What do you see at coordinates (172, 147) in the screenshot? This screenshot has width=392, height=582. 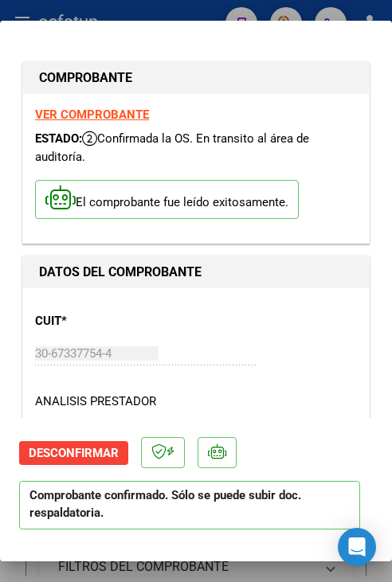 I see `span: Confirmada la OS. En transito al área de auditoría.` at bounding box center [172, 147].